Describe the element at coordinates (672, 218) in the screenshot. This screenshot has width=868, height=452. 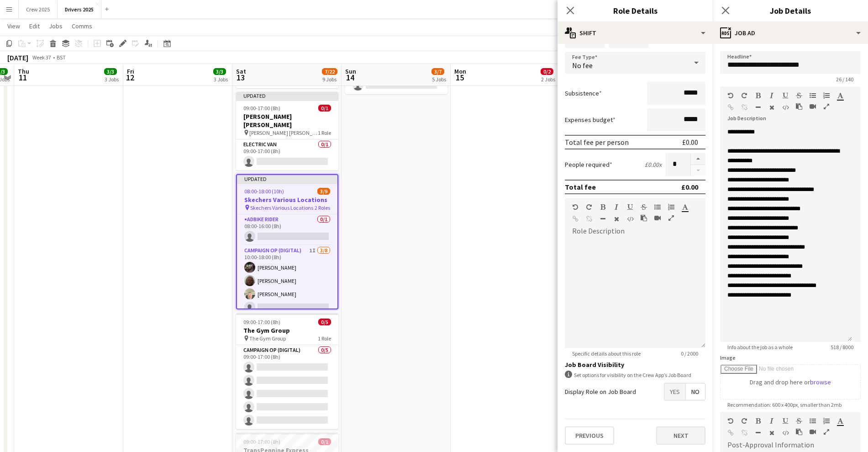
I see `button: Fullscreen` at that location.